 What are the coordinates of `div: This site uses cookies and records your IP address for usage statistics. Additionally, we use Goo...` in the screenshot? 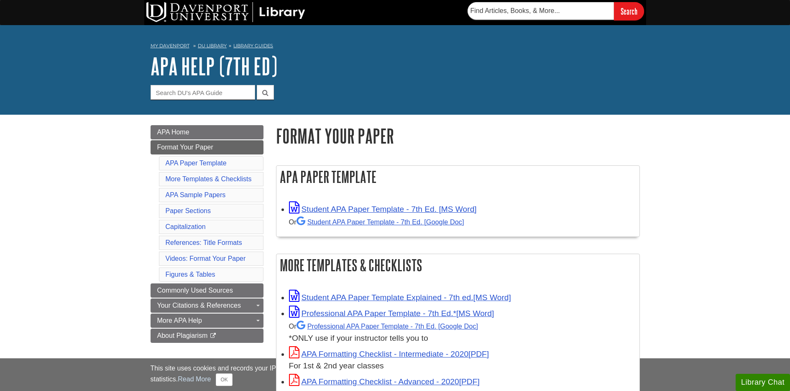 It's located at (395, 375).